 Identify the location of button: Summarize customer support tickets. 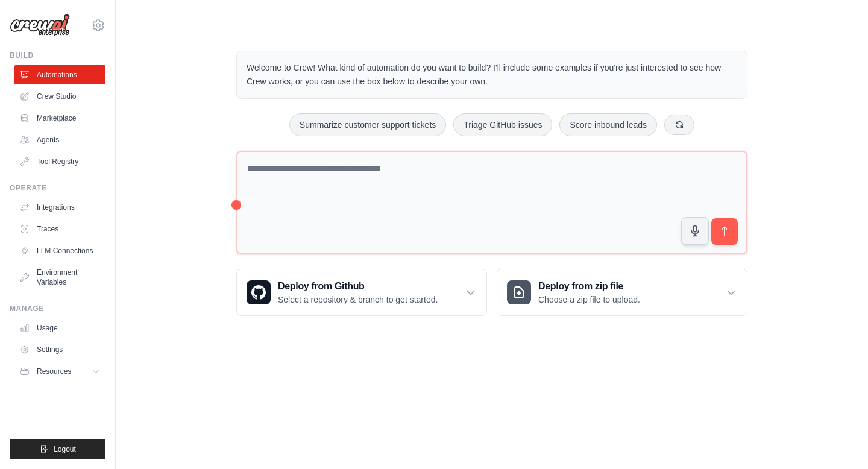
(368, 125).